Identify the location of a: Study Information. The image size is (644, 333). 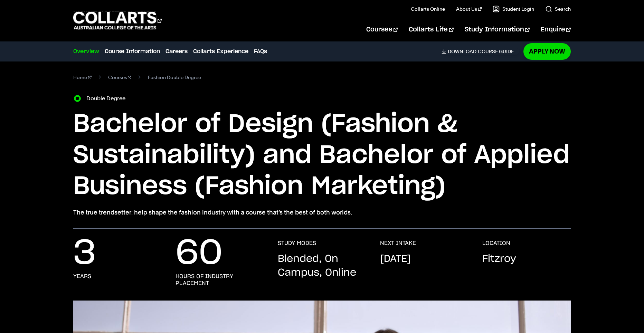
(497, 30).